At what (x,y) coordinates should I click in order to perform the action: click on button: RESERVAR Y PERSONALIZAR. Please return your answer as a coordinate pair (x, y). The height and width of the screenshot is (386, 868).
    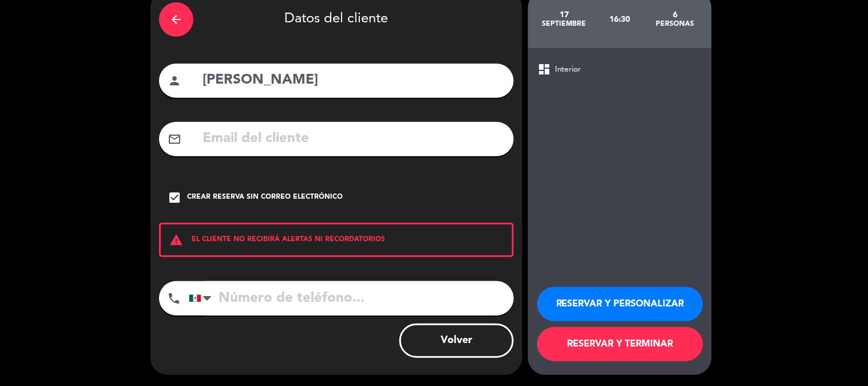
    Looking at the image, I should click on (621, 304).